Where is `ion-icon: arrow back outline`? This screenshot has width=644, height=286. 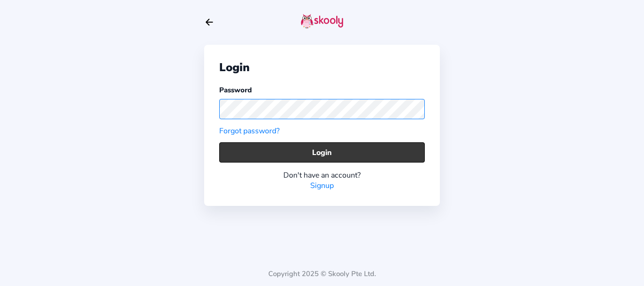
ion-icon: arrow back outline is located at coordinates (210, 22).